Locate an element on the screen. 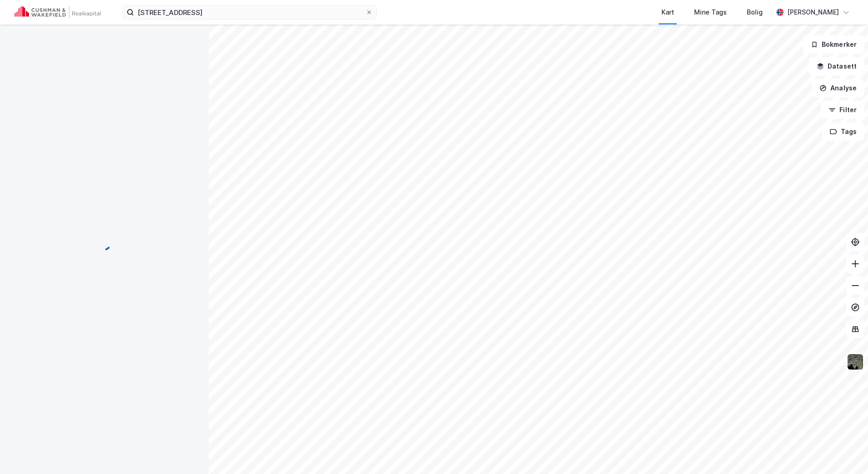 This screenshot has height=474, width=868. img: spinner.a6d8c91a73a9ac5275cf975e30b51cfb.svg is located at coordinates (104, 244).